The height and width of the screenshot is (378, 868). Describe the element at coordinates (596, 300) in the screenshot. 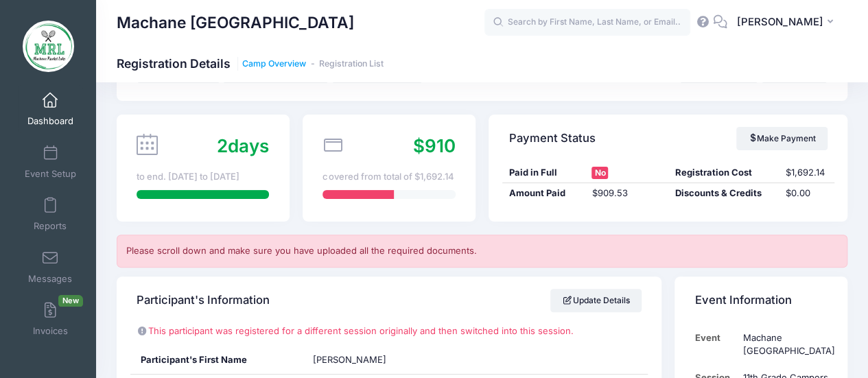

I see `a: Update Details` at that location.